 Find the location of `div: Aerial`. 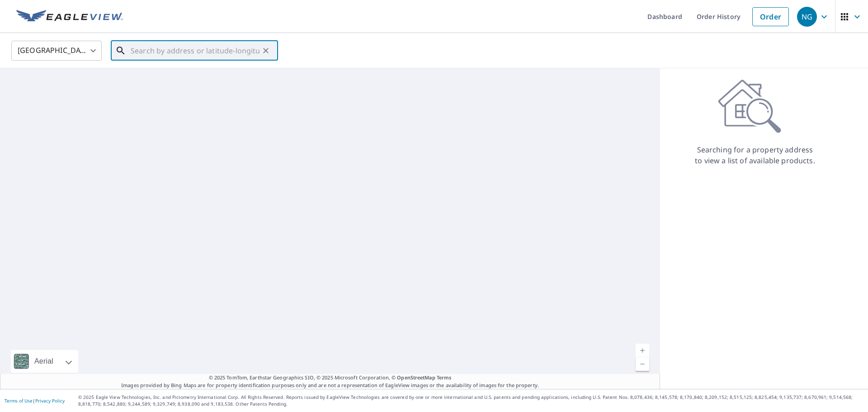

div: Aerial is located at coordinates (44, 361).